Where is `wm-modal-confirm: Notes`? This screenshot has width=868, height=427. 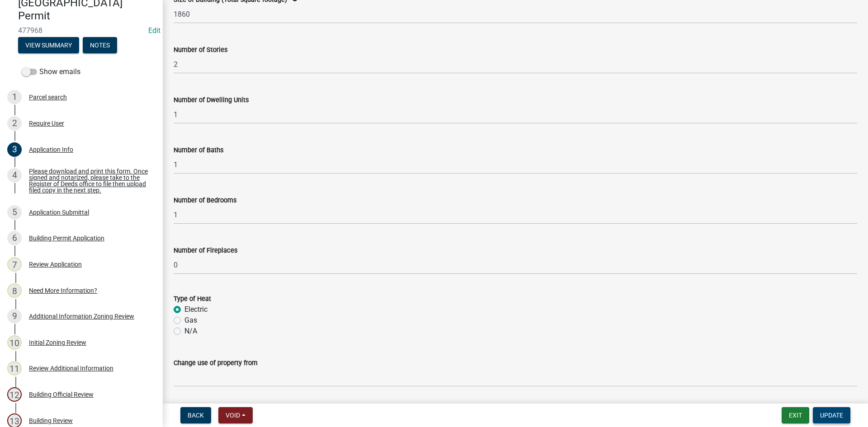
wm-modal-confirm: Notes is located at coordinates (100, 46).